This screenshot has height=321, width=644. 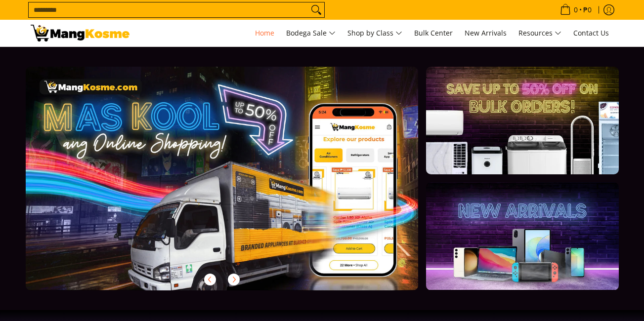 What do you see at coordinates (576, 10) in the screenshot?
I see `span: 0` at bounding box center [576, 10].